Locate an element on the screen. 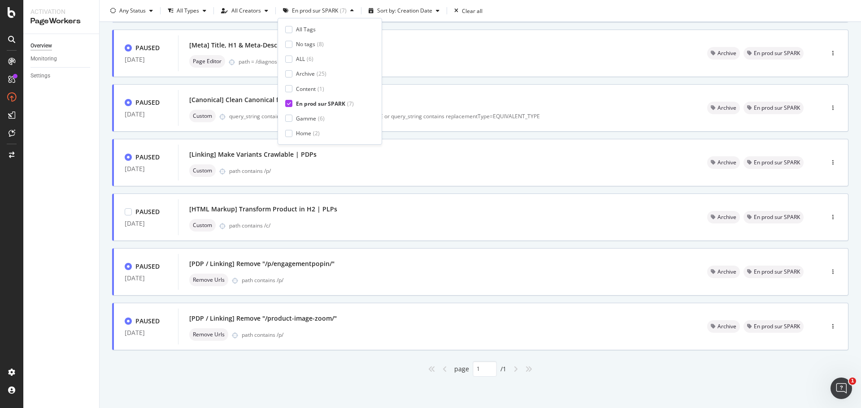 Image resolution: width=861 pixels, height=408 pixels. a: Overview is located at coordinates (61, 46).